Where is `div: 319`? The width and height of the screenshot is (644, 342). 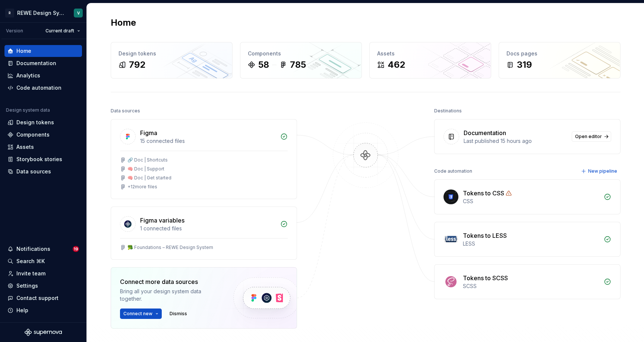
div: 319 is located at coordinates (524, 65).